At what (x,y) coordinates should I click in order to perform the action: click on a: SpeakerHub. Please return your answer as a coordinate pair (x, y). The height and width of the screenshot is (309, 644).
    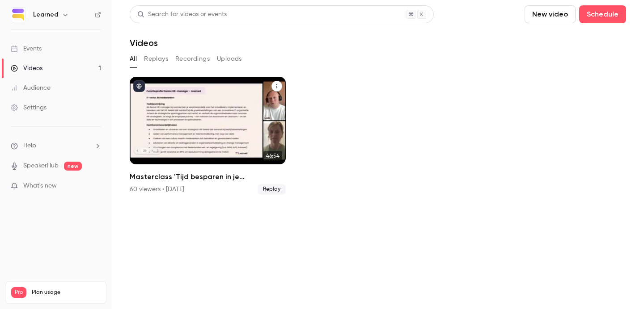
    Looking at the image, I should click on (41, 166).